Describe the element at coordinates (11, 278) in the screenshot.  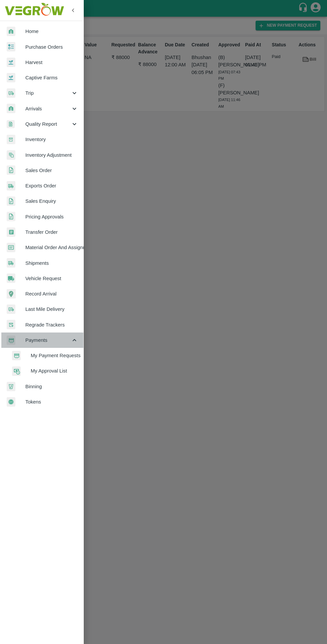
I see `img: vehicle` at that location.